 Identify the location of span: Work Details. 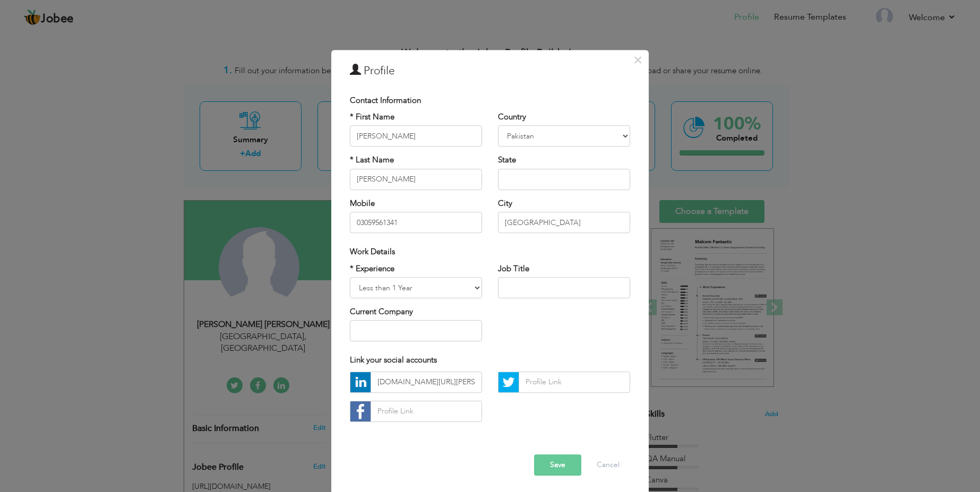
(372, 251).